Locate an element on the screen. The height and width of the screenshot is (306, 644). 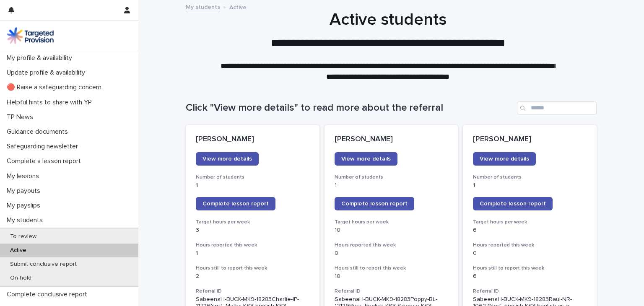
h1: Click "View more details" to read more about the referral is located at coordinates (349, 108).